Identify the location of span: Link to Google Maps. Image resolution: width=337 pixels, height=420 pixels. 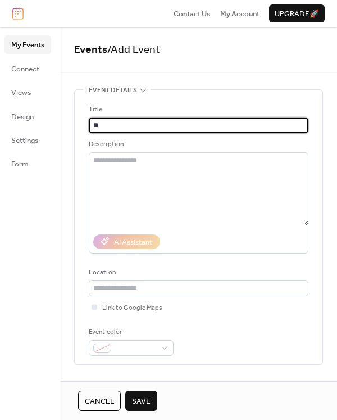
(132, 308).